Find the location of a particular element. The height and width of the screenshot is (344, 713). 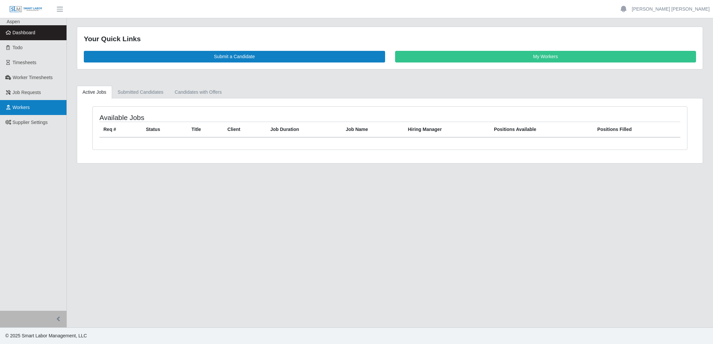

div: Your Quick Links is located at coordinates (390, 39).